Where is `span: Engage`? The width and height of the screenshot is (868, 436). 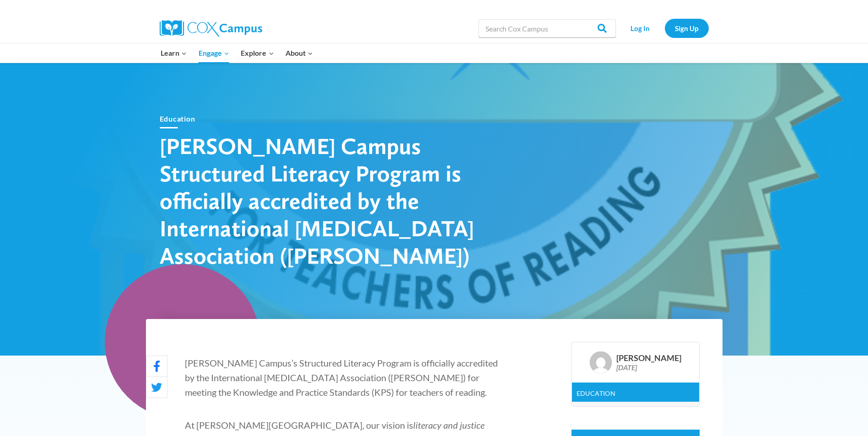
span: Engage is located at coordinates (214, 53).